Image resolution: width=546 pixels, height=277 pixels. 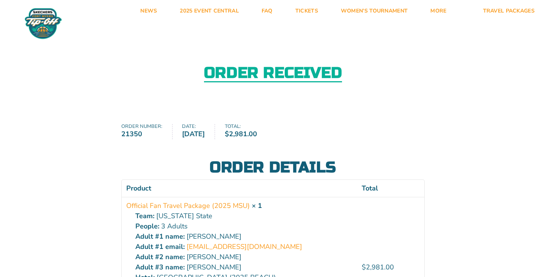 I want to click on strong: People:, so click(x=147, y=226).